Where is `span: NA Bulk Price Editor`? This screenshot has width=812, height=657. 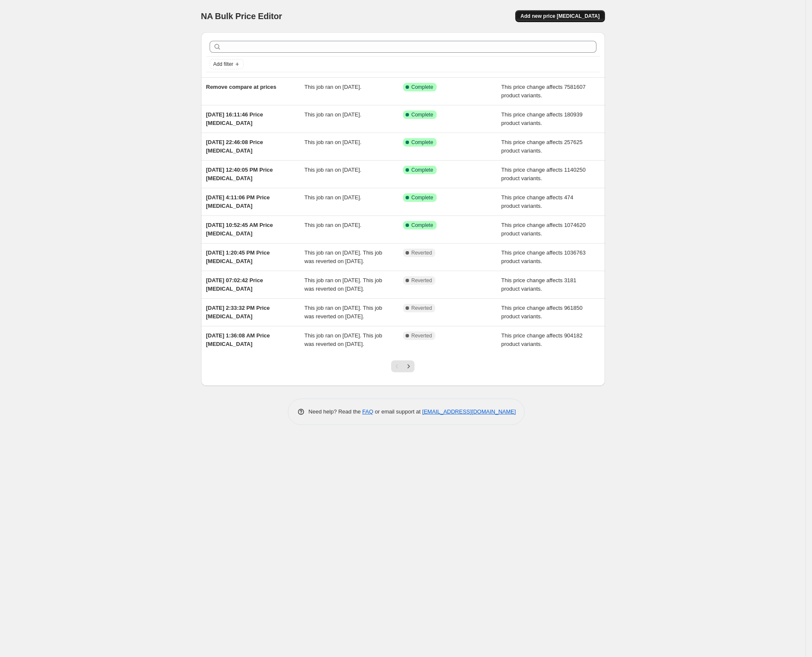
span: NA Bulk Price Editor is located at coordinates (242, 16).